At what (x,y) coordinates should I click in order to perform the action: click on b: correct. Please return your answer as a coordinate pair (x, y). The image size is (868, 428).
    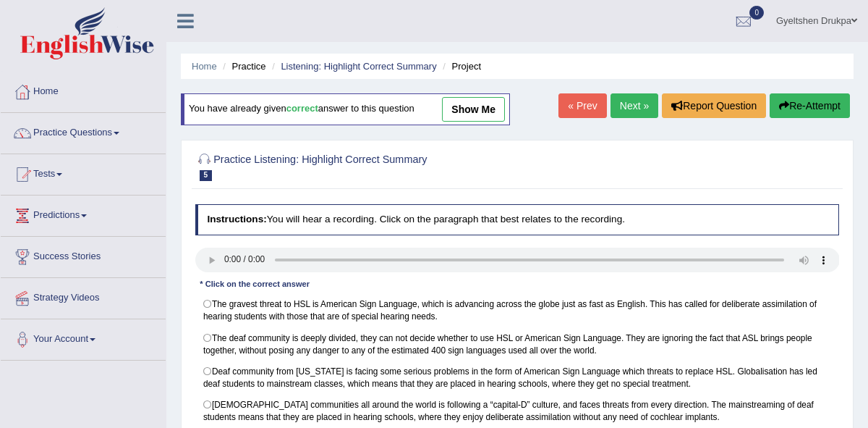
    Looking at the image, I should click on (302, 109).